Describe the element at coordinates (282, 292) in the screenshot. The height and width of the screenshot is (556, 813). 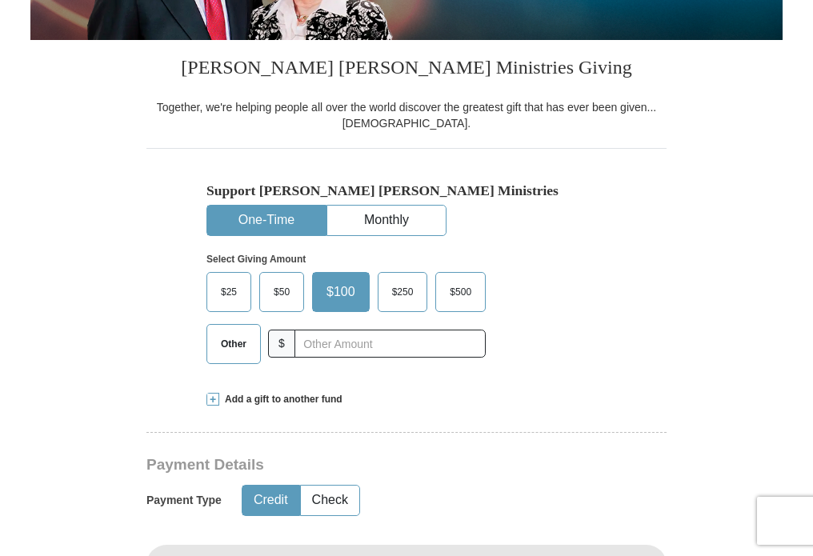
I see `span: $50` at that location.